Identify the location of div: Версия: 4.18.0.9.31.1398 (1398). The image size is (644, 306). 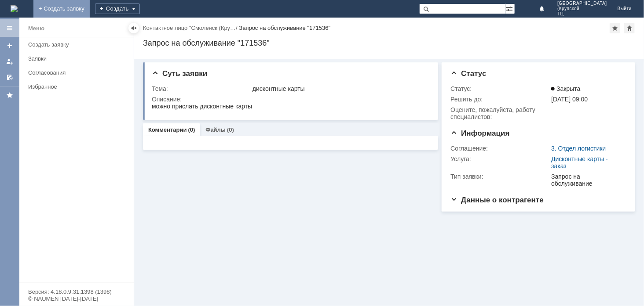
(77, 291).